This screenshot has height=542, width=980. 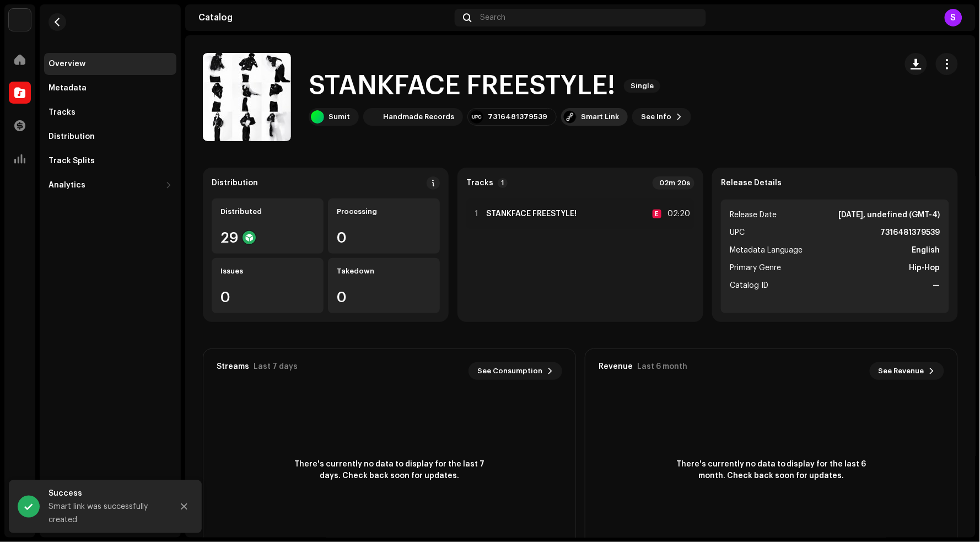 I want to click on span: UPC, so click(x=737, y=233).